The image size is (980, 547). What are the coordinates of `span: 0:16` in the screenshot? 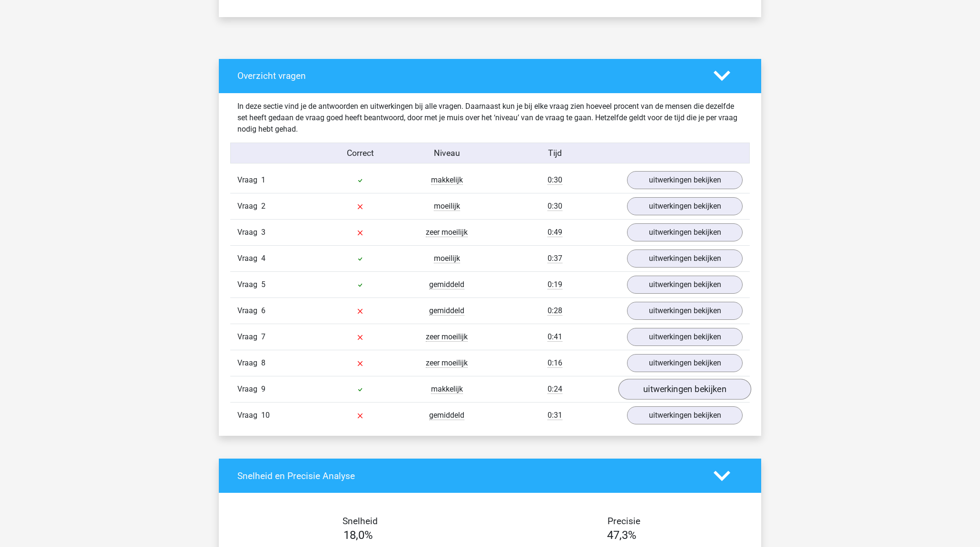 It's located at (555, 363).